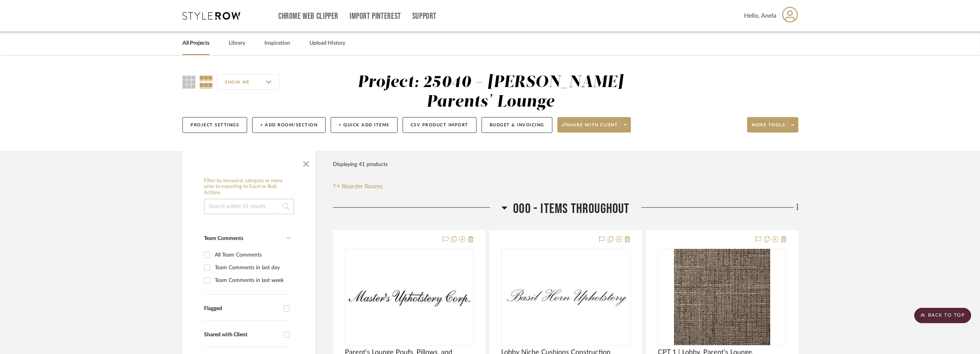  What do you see at coordinates (251, 281) in the screenshot?
I see `div: Team Comments in last week` at bounding box center [251, 281].